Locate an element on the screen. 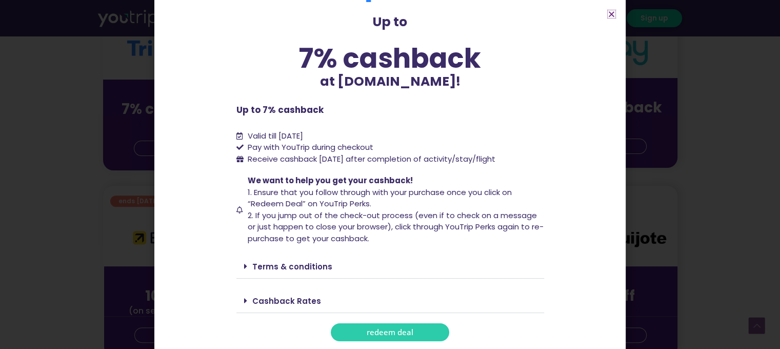 The image size is (780, 349). a: redeem deal is located at coordinates (390, 332).